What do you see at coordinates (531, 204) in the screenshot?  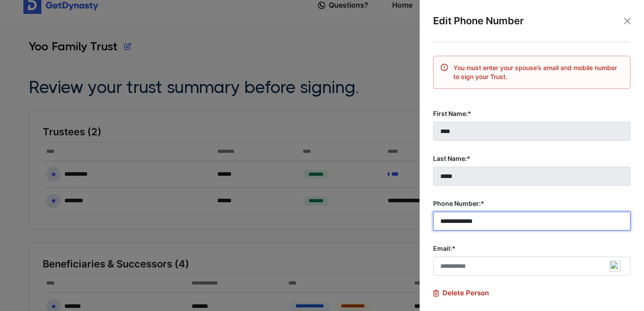 I see `label: Phone Number:*` at bounding box center [531, 204].